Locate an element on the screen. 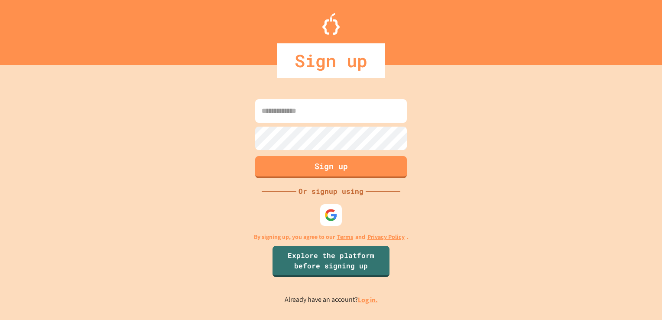 The height and width of the screenshot is (320, 662). button: Sign up is located at coordinates (331, 167).